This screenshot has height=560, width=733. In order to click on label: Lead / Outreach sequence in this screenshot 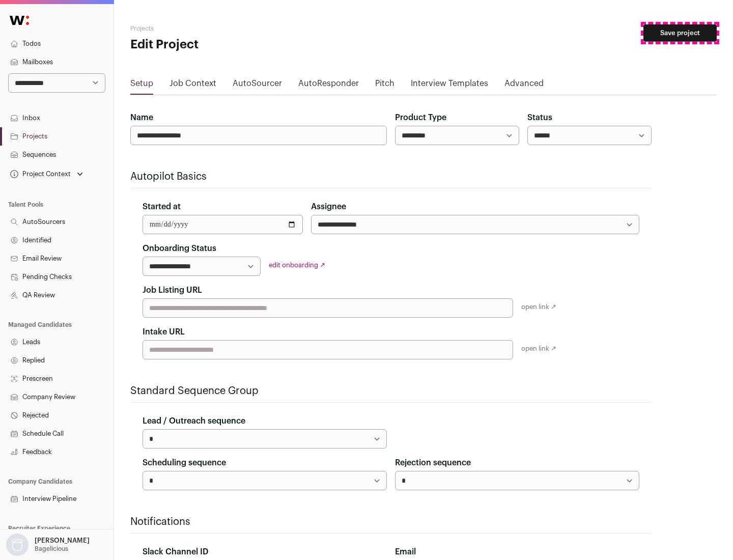, I will do `click(194, 421)`.